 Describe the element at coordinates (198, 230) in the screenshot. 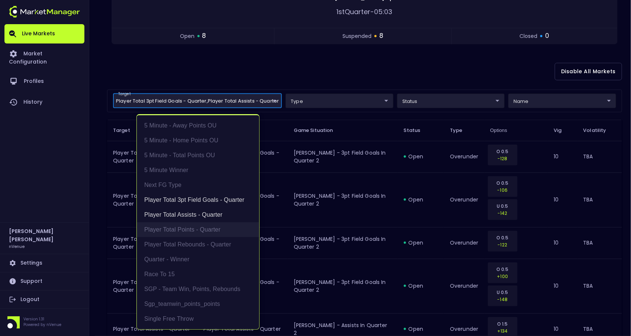

I see `li: Player Total Points - Quarter` at that location.